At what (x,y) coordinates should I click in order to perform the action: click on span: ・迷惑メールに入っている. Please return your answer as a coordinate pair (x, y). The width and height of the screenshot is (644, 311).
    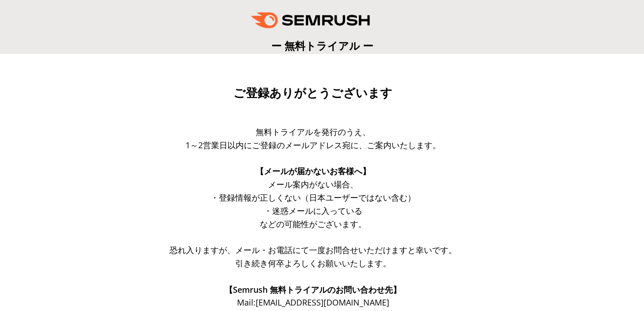
    Looking at the image, I should click on (313, 210).